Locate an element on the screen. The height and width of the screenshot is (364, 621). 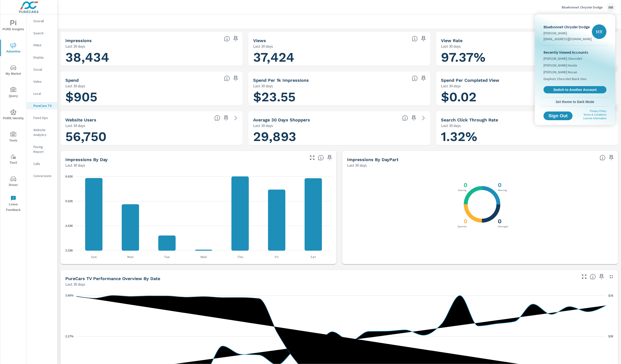
a: License Information is located at coordinates (595, 118).